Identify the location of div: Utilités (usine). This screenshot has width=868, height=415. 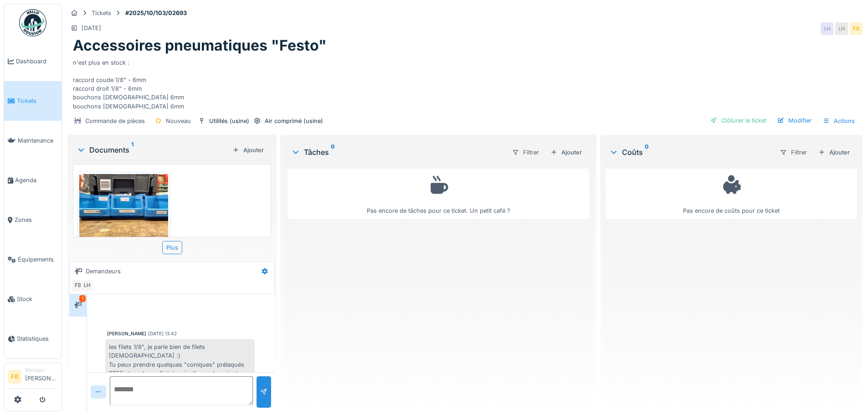
(230, 121).